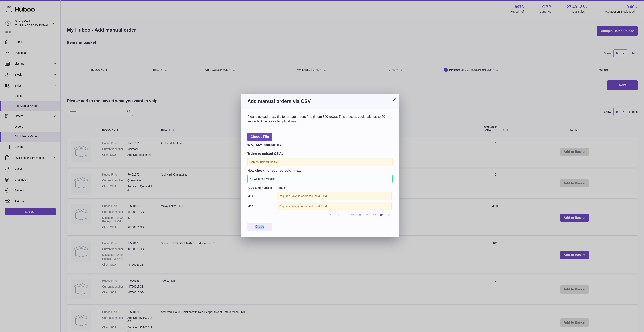  What do you see at coordinates (338, 215) in the screenshot?
I see `a: 1` at bounding box center [338, 215].